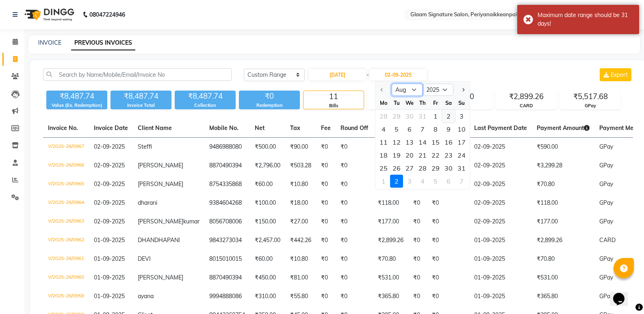 This screenshot has width=644, height=314. What do you see at coordinates (435, 116) in the screenshot?
I see `div: 1` at bounding box center [435, 116].